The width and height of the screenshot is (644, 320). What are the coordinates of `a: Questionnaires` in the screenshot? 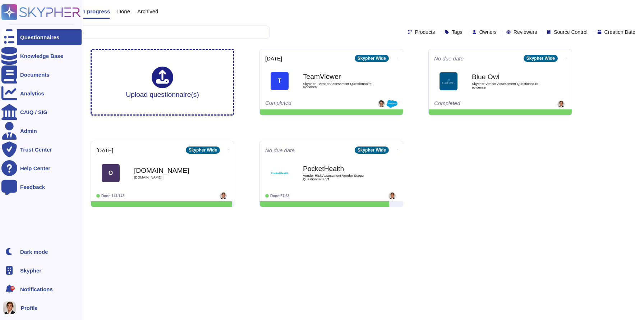 It's located at (41, 37).